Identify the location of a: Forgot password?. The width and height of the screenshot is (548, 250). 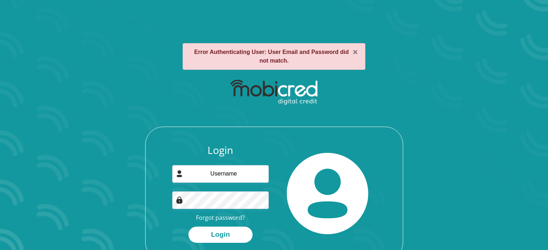
(220, 218).